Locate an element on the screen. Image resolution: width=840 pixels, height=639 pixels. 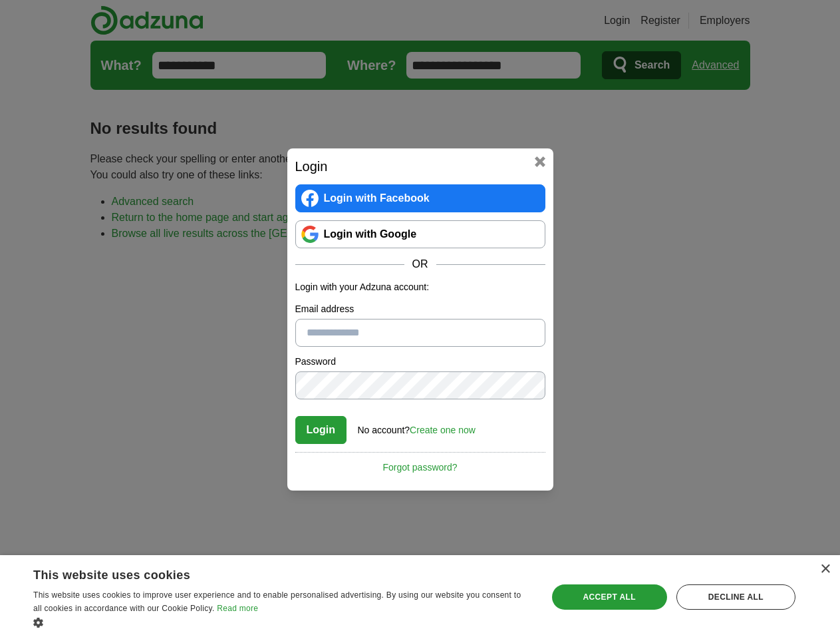
a: Read more, opens a new window is located at coordinates (238, 608).